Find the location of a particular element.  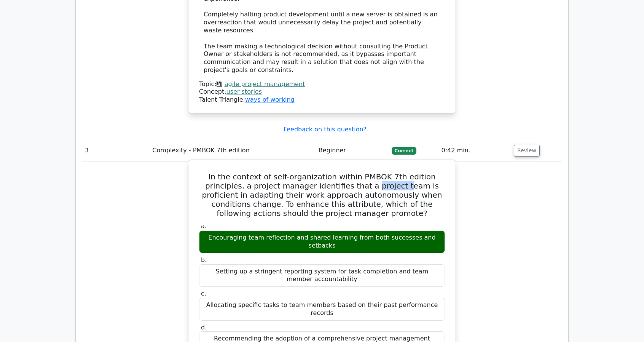

a: ways of working is located at coordinates (270, 99).